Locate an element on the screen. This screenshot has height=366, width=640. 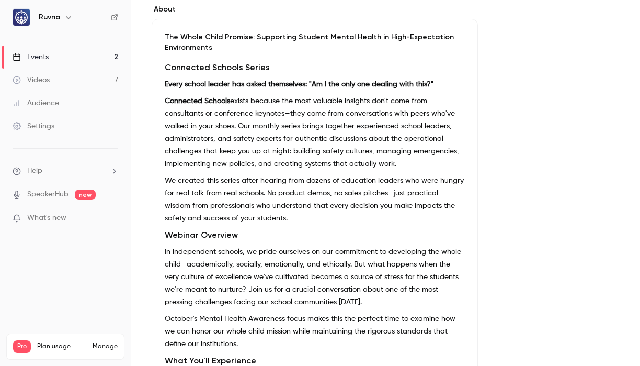
strong: Connected Schools Series is located at coordinates (217, 67).